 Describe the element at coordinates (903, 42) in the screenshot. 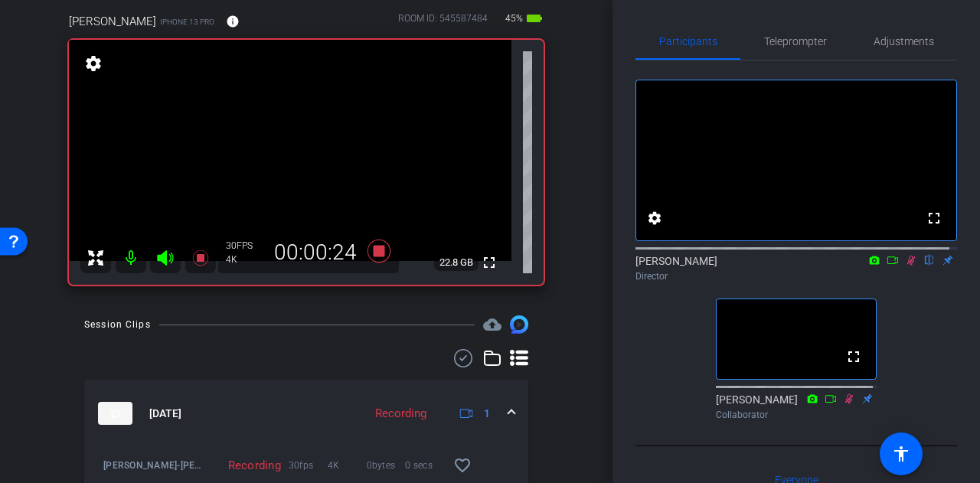

I see `span: Adjustments` at that location.